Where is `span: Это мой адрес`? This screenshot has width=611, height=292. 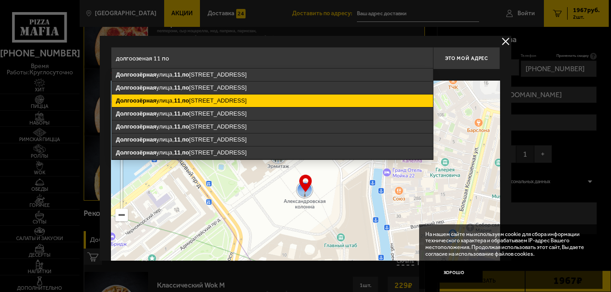
span: Это мой адрес is located at coordinates (467, 58).